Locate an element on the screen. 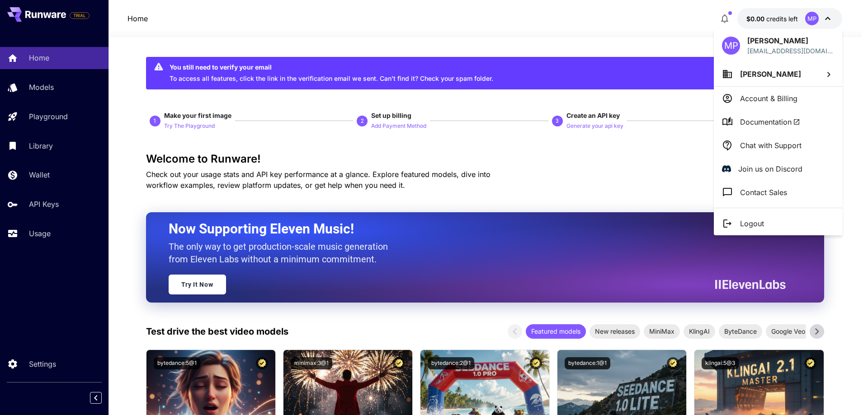 This screenshot has height=415, width=868. p: Account & Billing is located at coordinates (769, 98).